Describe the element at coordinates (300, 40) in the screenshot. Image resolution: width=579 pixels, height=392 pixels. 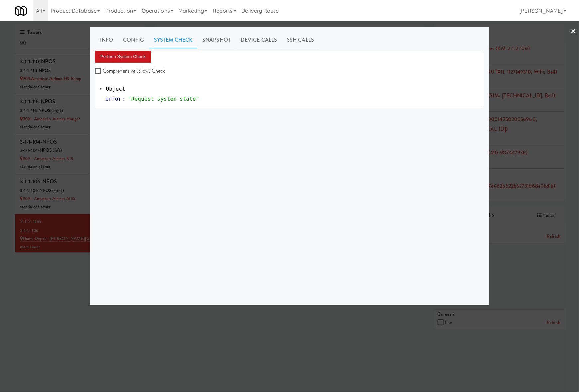
I see `a: SSH Calls` at that location.